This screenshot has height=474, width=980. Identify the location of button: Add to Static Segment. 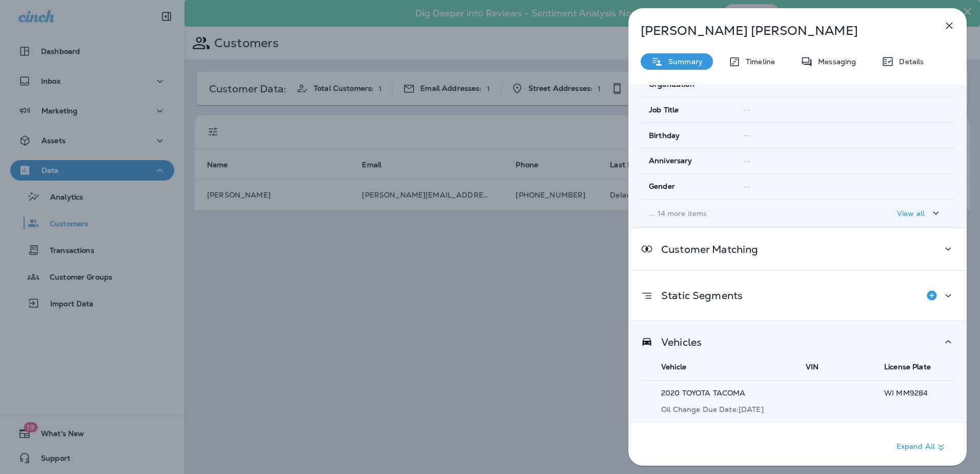
(932, 295).